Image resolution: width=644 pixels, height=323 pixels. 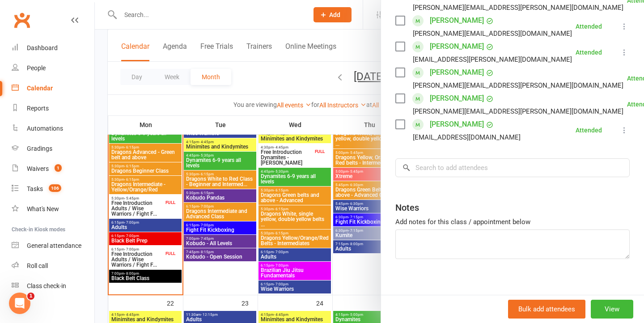 What do you see at coordinates (38, 169) in the screenshot?
I see `div: Waivers` at bounding box center [38, 169].